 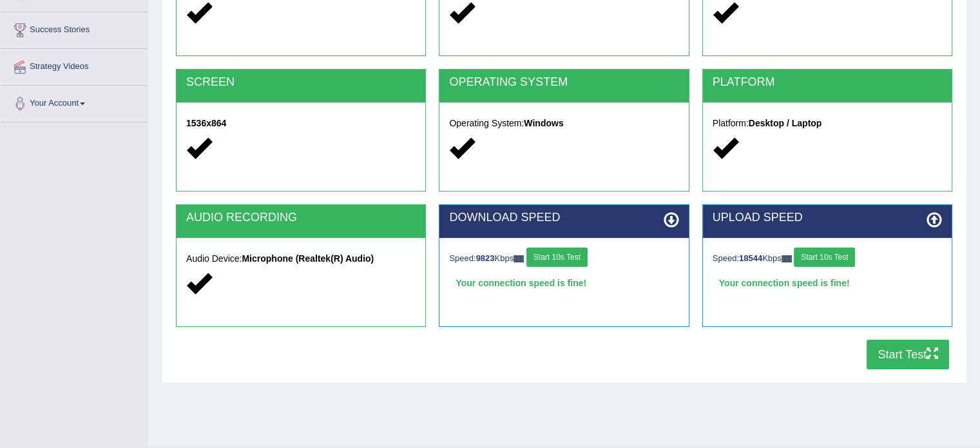 What do you see at coordinates (74, 29) in the screenshot?
I see `a: Success Stories` at bounding box center [74, 29].